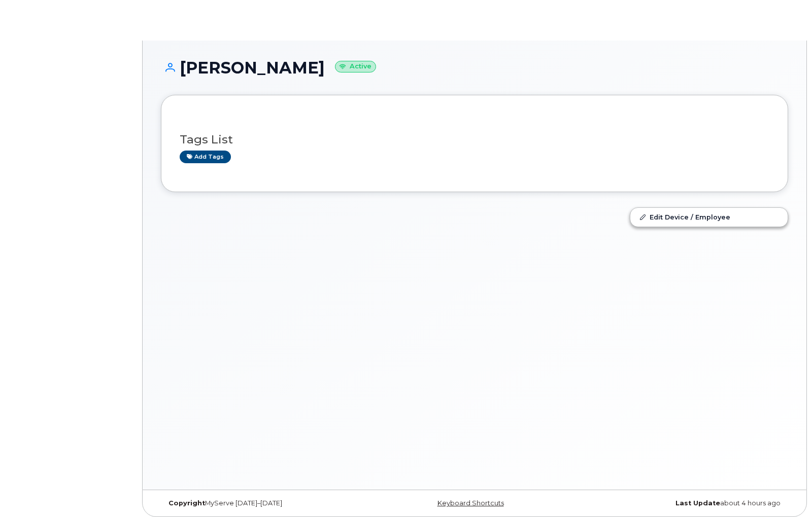 This screenshot has width=812, height=517. I want to click on a: Add tags, so click(205, 157).